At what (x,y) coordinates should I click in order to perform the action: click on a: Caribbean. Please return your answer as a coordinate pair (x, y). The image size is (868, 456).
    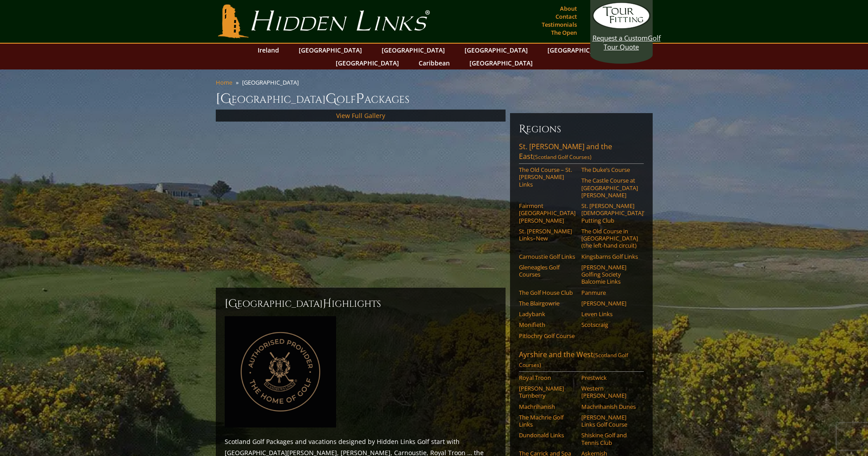
    Looking at the image, I should click on (434, 62).